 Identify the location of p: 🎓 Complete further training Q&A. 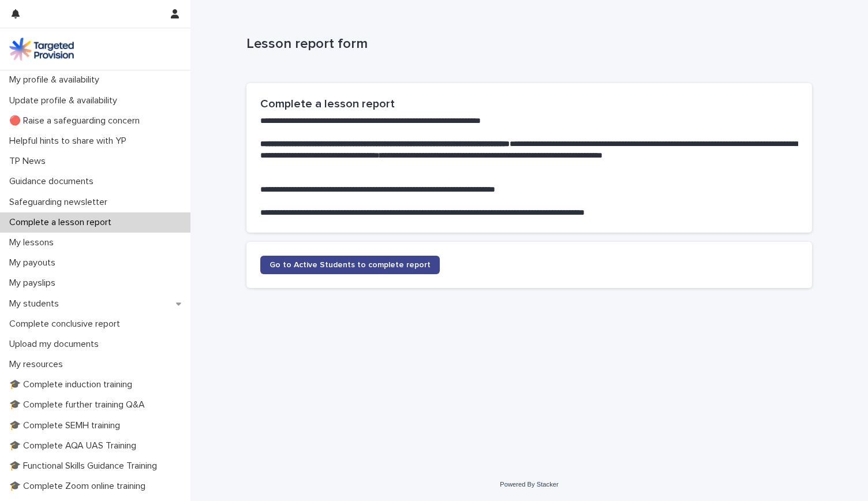
(79, 405).